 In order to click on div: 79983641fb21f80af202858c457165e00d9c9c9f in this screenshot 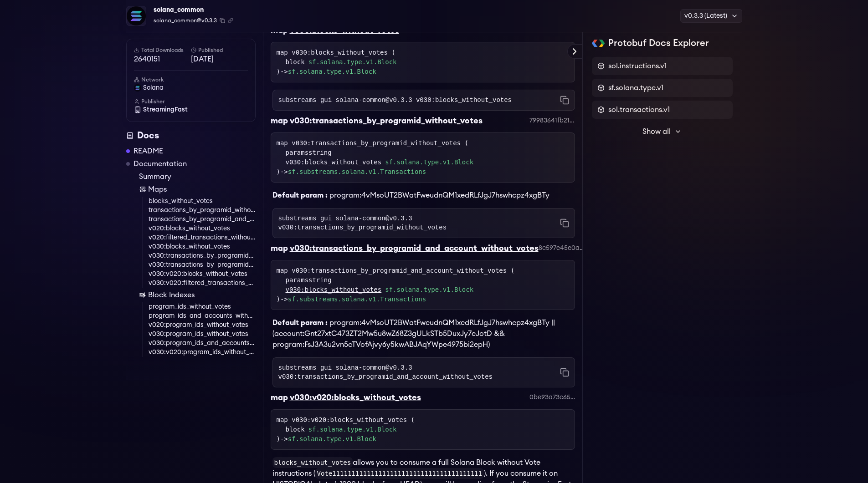, I will do `click(552, 121)`.